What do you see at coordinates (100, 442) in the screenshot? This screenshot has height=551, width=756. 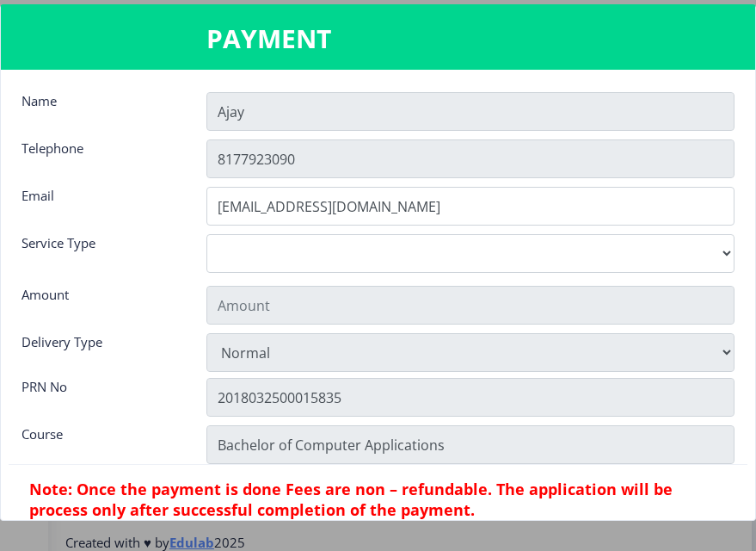 I see `div: Course` at bounding box center [100, 442].